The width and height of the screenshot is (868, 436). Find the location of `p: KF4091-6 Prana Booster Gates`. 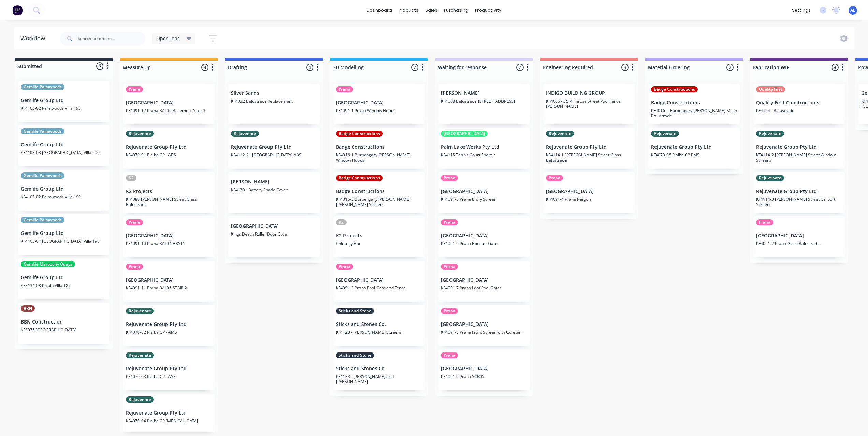

p: KF4091-6 Prana Booster Gates is located at coordinates (484, 244).